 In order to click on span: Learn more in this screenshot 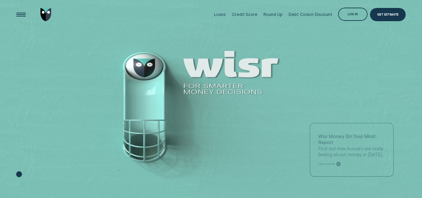, I will do `click(326, 164)`.